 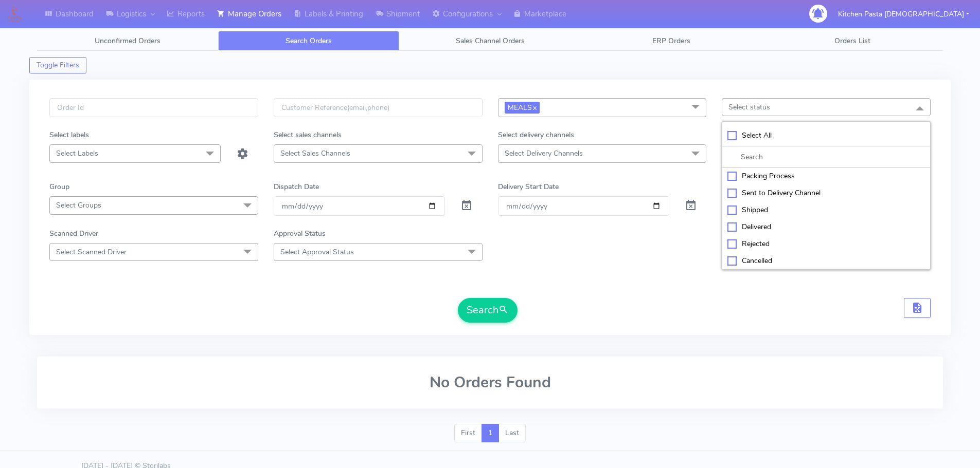 What do you see at coordinates (73, 233) in the screenshot?
I see `label: Scanned Driver` at bounding box center [73, 233].